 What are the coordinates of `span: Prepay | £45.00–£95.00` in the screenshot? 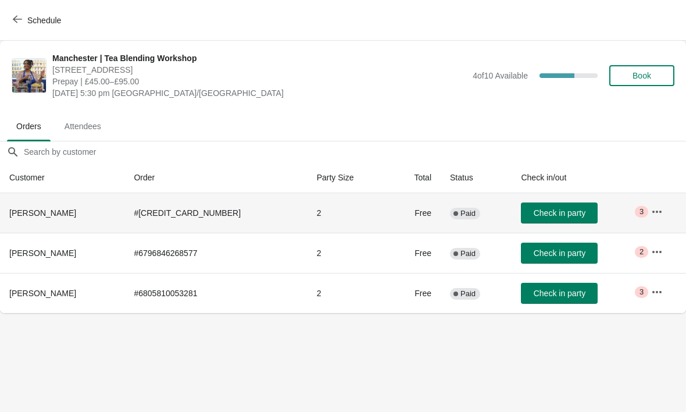 It's located at (259, 81).